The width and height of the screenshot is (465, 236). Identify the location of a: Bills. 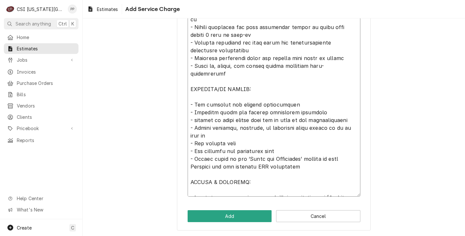
(41, 94).